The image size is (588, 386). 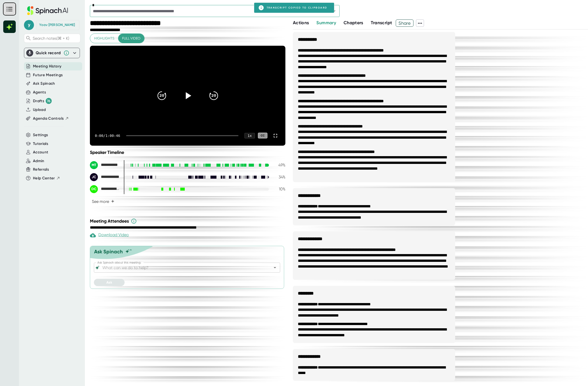 What do you see at coordinates (250, 135) in the screenshot?
I see `div: 1 x` at bounding box center [250, 135].